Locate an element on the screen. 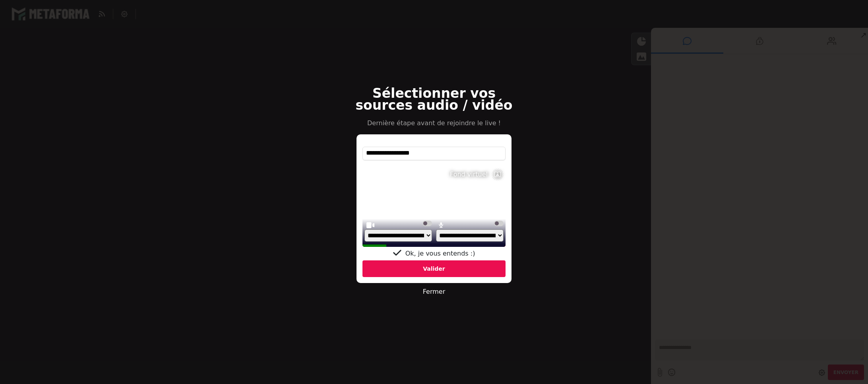 This screenshot has width=868, height=384. div: Valider is located at coordinates (434, 269).